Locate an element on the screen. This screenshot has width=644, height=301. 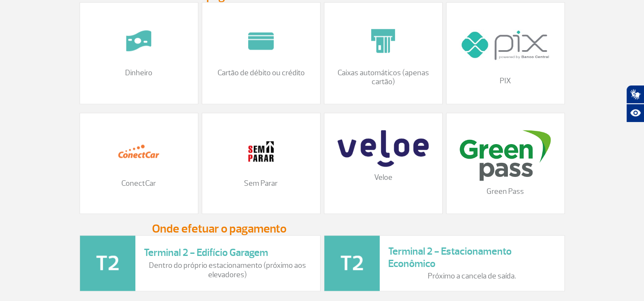
p: Sem Parar is located at coordinates (261, 184).